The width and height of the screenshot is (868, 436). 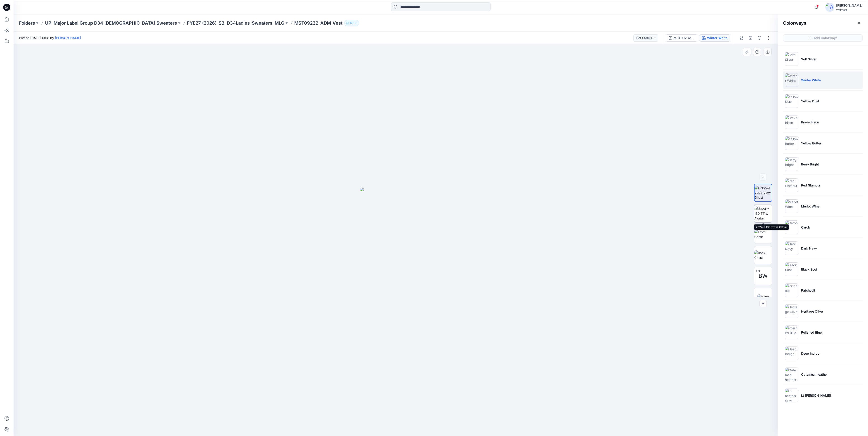 I want to click on img: Colorway 3/4 View Ghost, so click(x=763, y=192).